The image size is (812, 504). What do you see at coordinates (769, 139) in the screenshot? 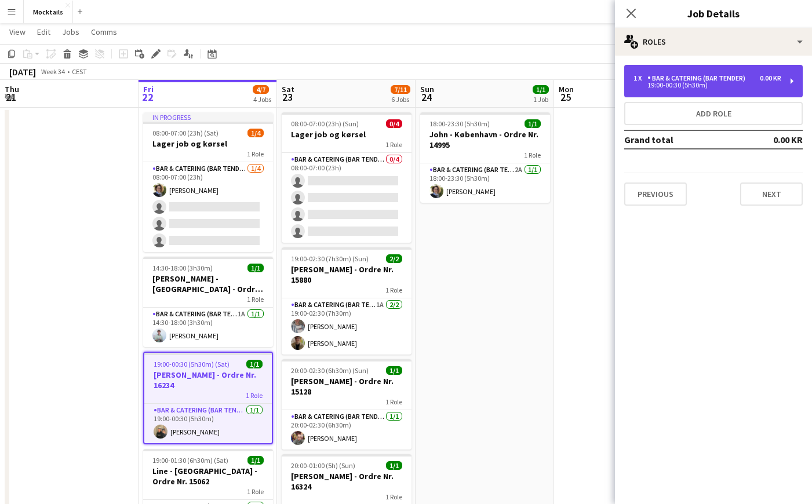
I see `td: 0.00 KR` at bounding box center [769, 139].